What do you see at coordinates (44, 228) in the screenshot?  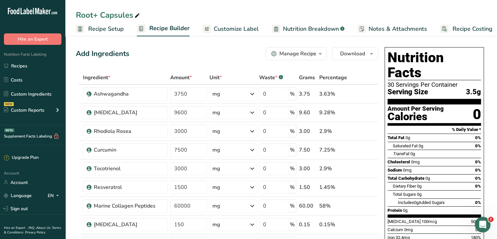 I see `a: About Us .` at bounding box center [44, 228].